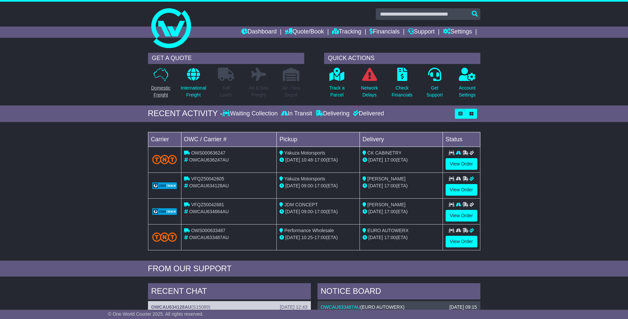 Image resolution: width=628 pixels, height=319 pixels. What do you see at coordinates (193, 84) in the screenshot?
I see `a: InternationalFreight` at bounding box center [193, 84].